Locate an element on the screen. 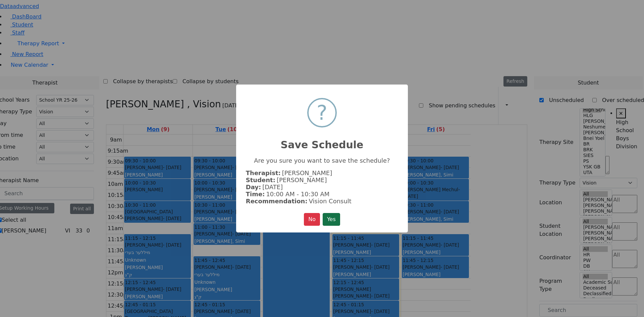 This screenshot has width=644, height=317. button: No is located at coordinates (312, 219).